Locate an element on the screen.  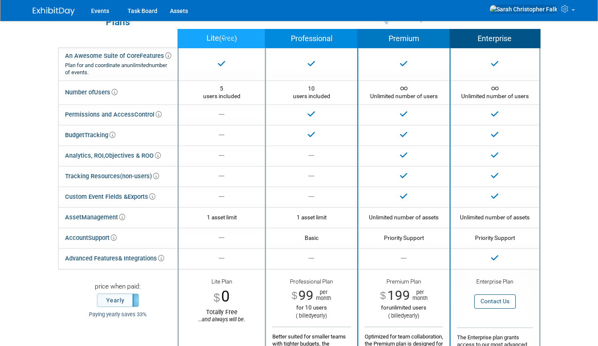
div: ...and always will be. is located at coordinates (221, 320).